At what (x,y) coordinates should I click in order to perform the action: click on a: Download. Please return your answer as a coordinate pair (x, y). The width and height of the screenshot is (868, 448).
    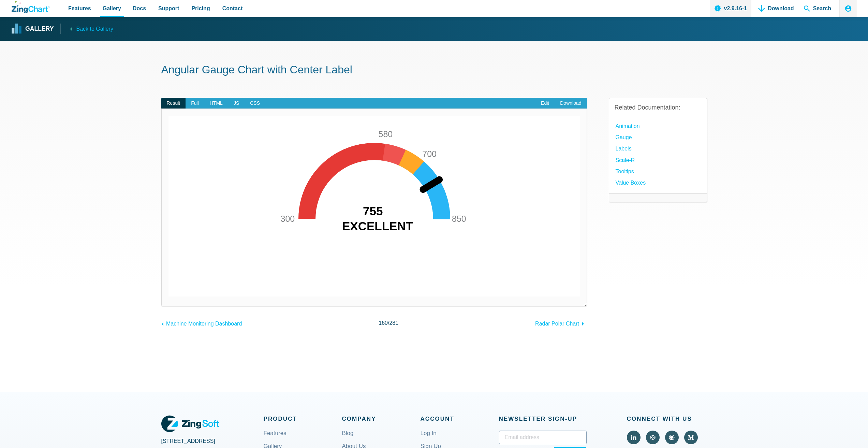
    Looking at the image, I should click on (570, 103).